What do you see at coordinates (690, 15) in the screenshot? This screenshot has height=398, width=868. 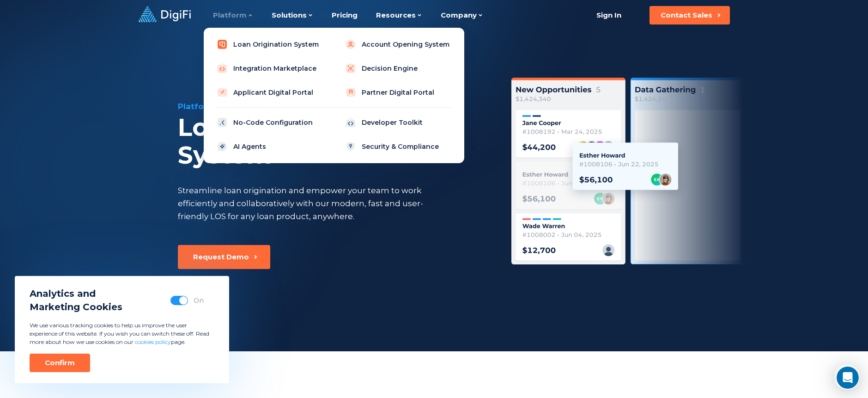 I see `button: Contact Sales` at bounding box center [690, 15].